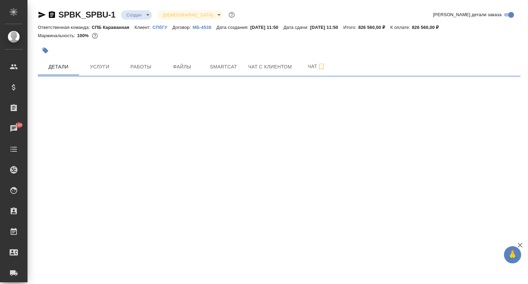  What do you see at coordinates (163, 27) in the screenshot?
I see `a: СПбГУ` at bounding box center [163, 27].